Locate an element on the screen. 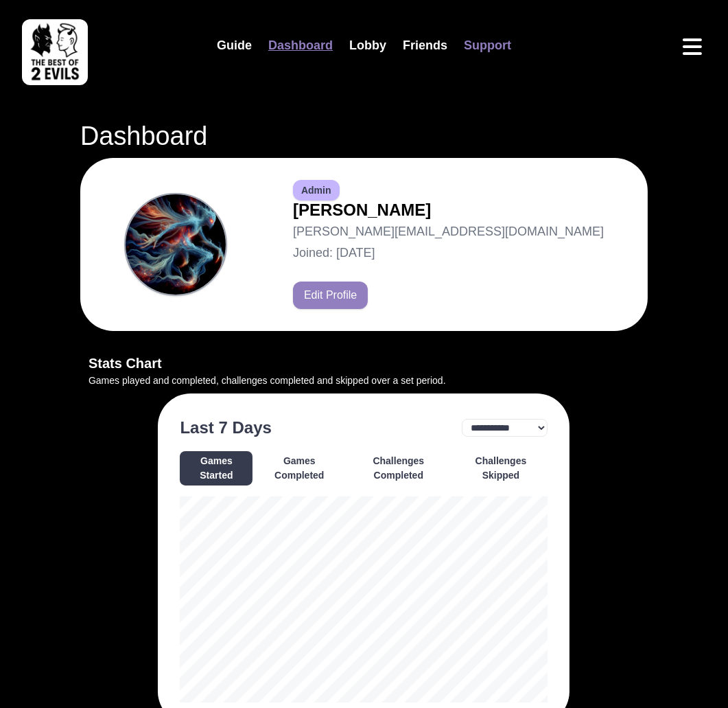 This screenshot has height=708, width=728. a: Guide is located at coordinates (234, 45).